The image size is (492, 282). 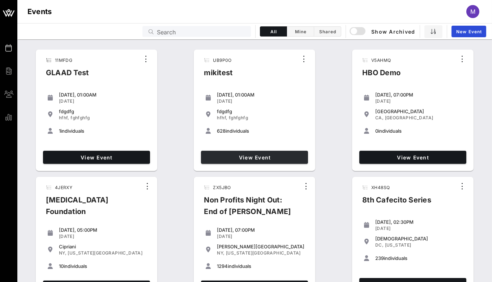 What do you see at coordinates (381, 76) in the screenshot?
I see `div: HBO Demo` at bounding box center [381, 76].